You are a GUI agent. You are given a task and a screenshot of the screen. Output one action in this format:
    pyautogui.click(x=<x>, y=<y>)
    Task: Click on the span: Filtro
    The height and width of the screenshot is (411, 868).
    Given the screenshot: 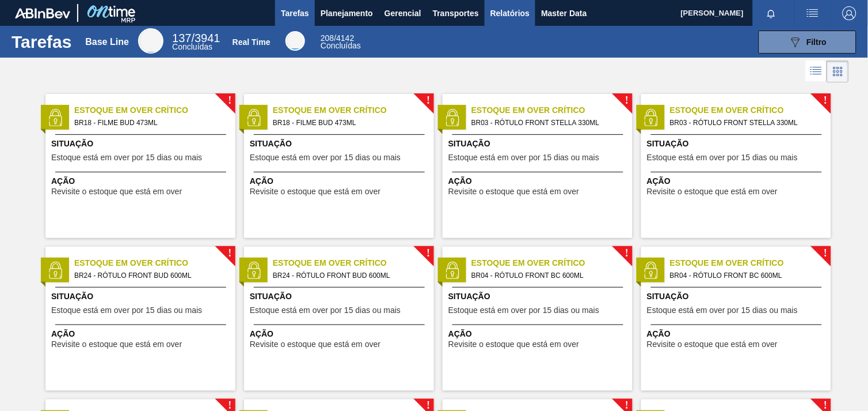 What is the action you would take?
    pyautogui.click(x=817, y=42)
    